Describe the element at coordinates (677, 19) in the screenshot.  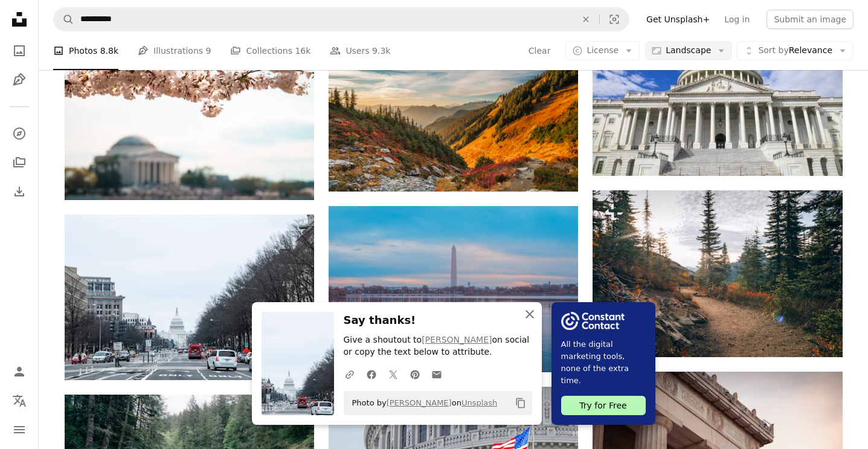
I see `a: Get Unsplash+` at that location.